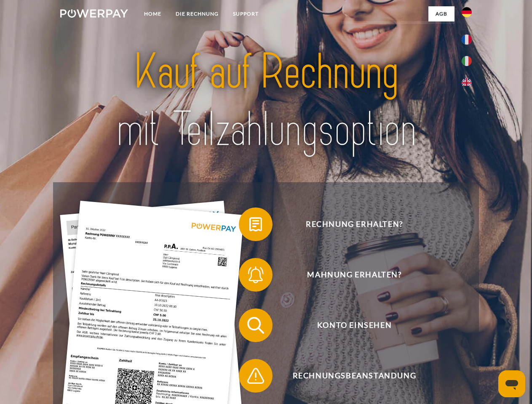 The height and width of the screenshot is (404, 532). What do you see at coordinates (256, 376) in the screenshot?
I see `img: qb_warning.svg` at bounding box center [256, 376].